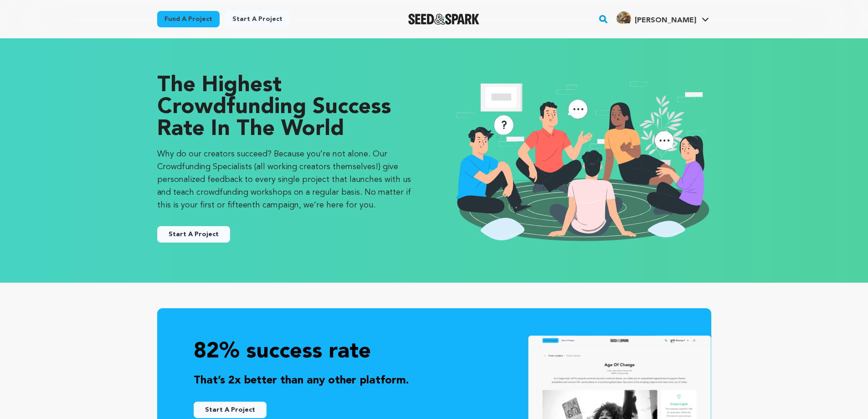  I want to click on a: Start a project, so click(258, 19).